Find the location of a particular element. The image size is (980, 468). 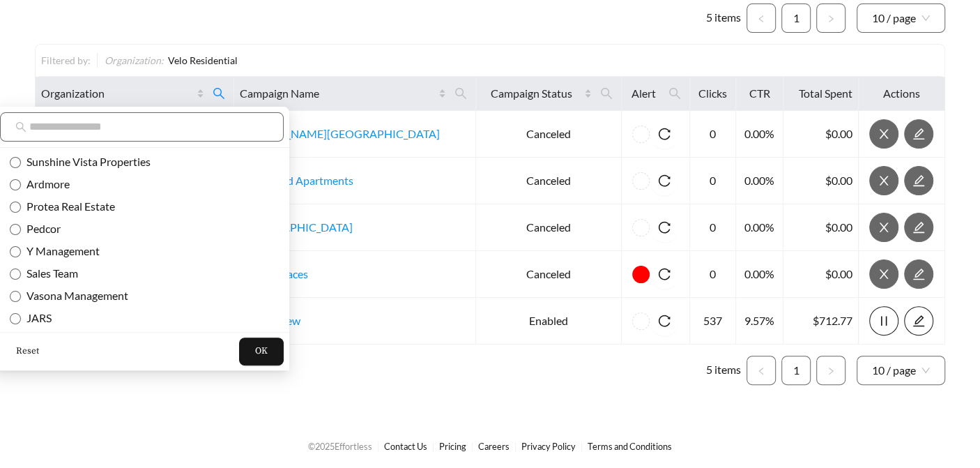

span: Campaign Status is located at coordinates (531, 93).